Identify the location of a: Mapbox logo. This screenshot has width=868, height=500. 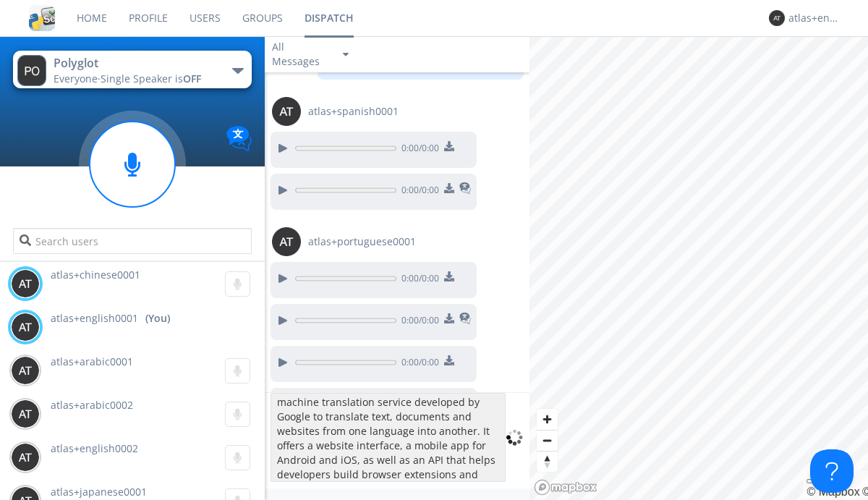
(566, 487).